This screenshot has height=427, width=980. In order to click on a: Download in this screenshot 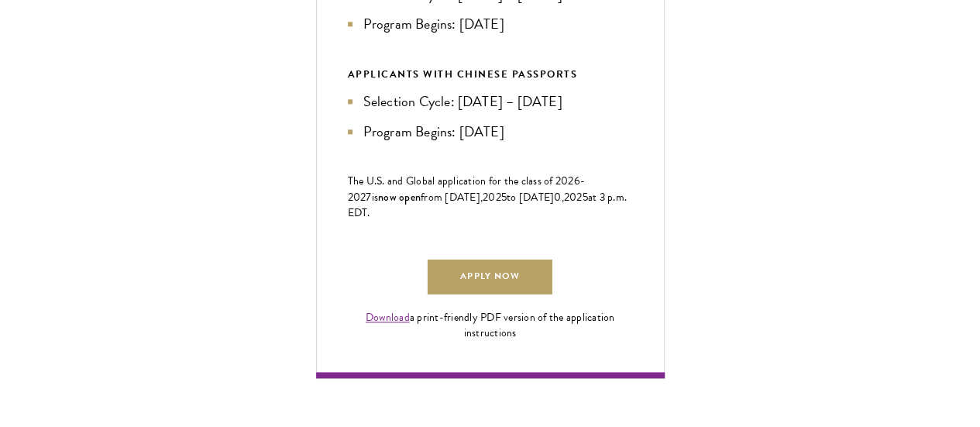, I will do `click(387, 317)`.